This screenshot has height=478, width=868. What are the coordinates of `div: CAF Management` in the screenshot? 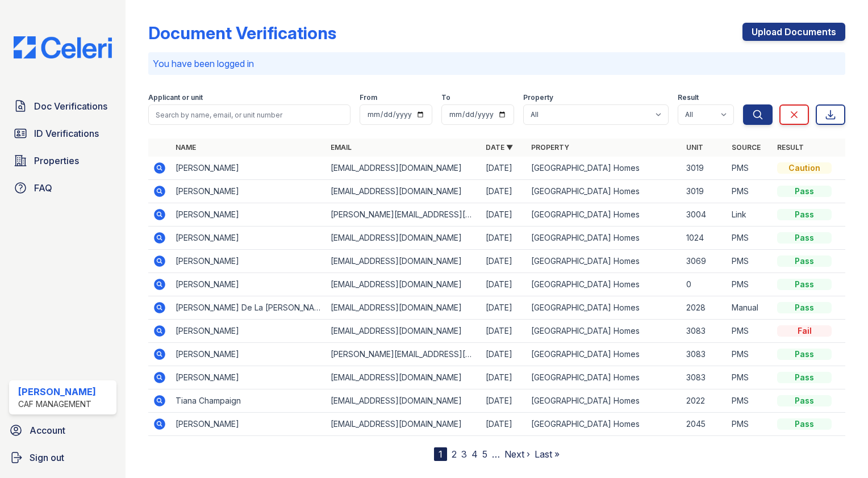 It's located at (57, 404).